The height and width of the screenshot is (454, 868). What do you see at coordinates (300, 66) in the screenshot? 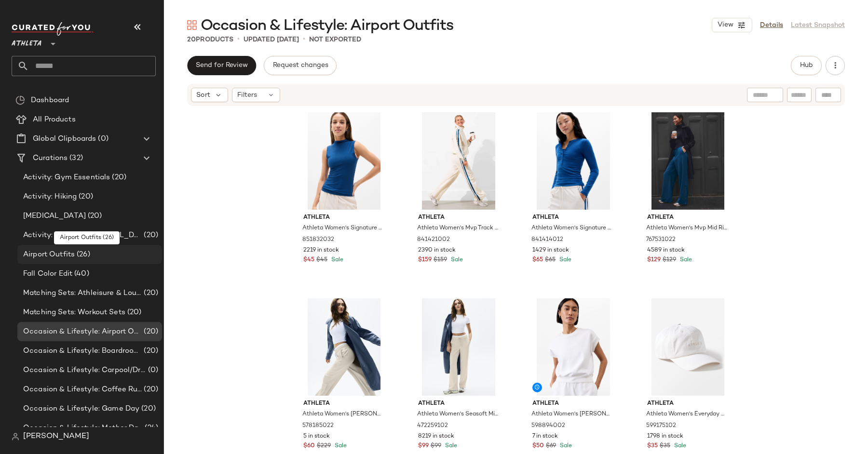
I see `span: Request changes` at bounding box center [300, 66].